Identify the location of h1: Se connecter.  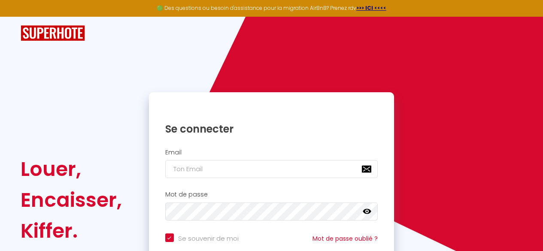
(272, 129).